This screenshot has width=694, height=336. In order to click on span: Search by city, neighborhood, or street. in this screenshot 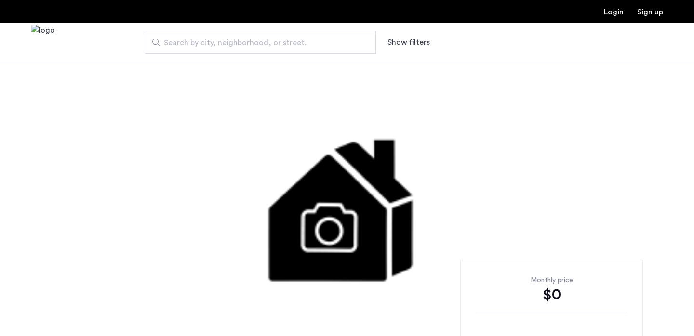, I will do `click(256, 43)`.